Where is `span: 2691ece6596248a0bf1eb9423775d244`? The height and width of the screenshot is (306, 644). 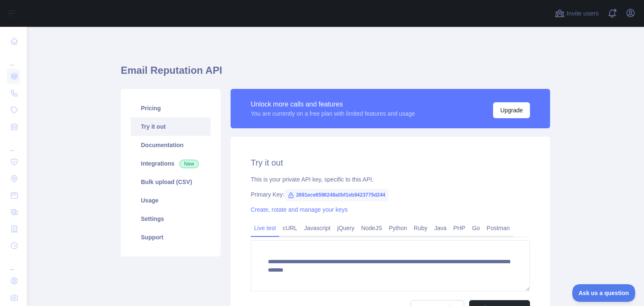 span: 2691ece6596248a0bf1eb9423775d244 is located at coordinates (336, 195).